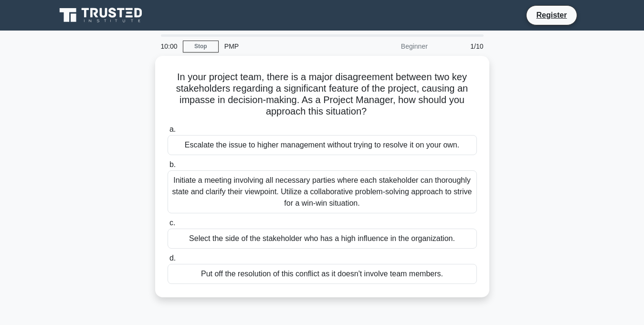 This screenshot has width=644, height=325. Describe the element at coordinates (391, 46) in the screenshot. I see `div: Beginner` at that location.